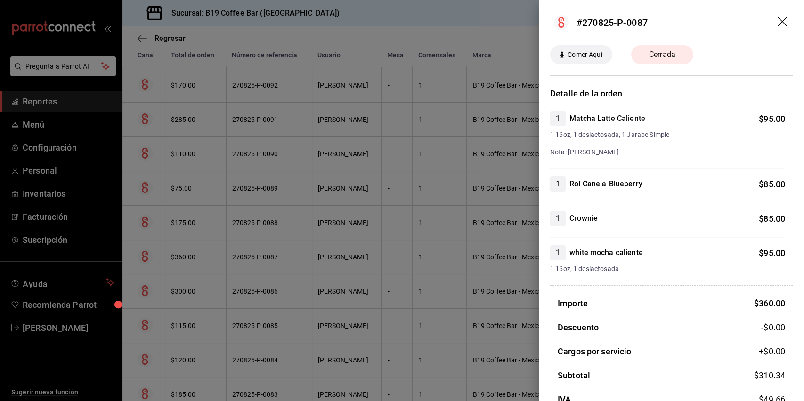 The image size is (804, 401). I want to click on span: $ 310.34, so click(770, 375).